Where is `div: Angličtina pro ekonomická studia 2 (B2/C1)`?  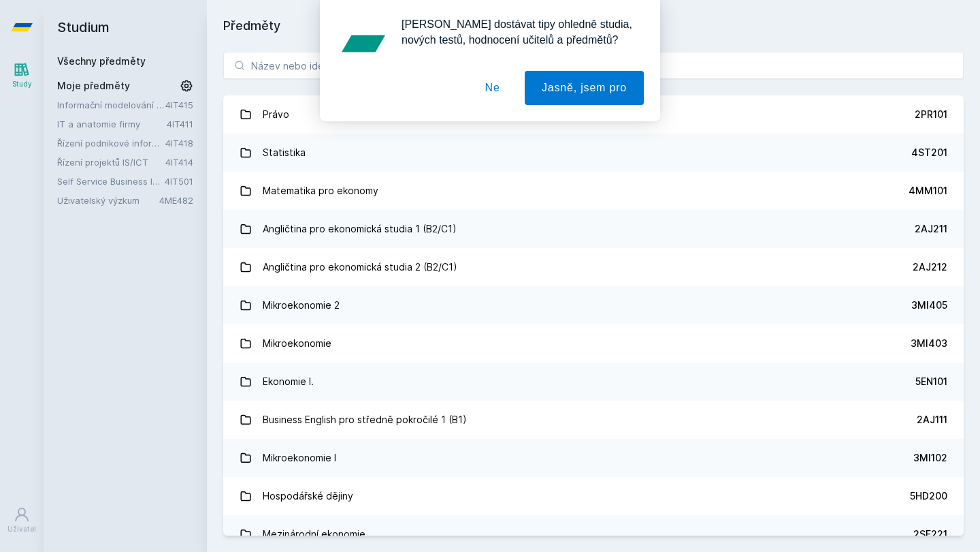 div: Angličtina pro ekonomická studia 2 (B2/C1) is located at coordinates (360, 267).